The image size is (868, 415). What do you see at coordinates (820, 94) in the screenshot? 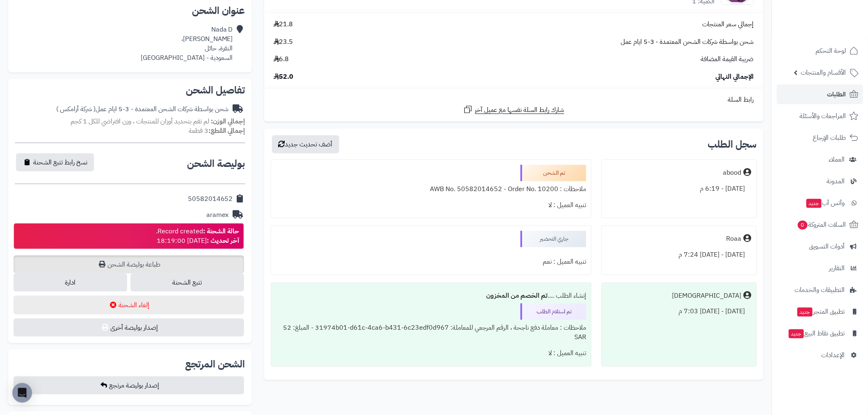
I see `a: الطلبات` at bounding box center [820, 94].